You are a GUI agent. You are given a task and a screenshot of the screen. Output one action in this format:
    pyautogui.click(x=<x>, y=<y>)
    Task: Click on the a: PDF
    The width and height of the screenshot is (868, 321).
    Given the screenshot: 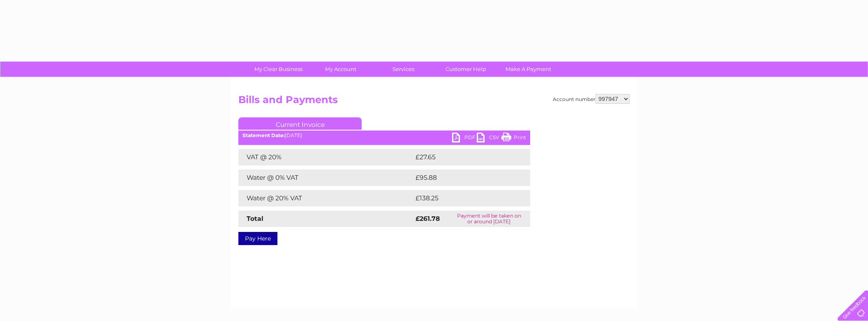 What is the action you would take?
    pyautogui.click(x=464, y=138)
    